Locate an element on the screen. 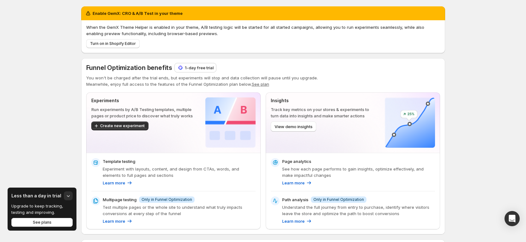 Image resolution: width=526 pixels, height=242 pixels. p: Understand the full journey from entry to purchase, identify where visitors leave the store and o... is located at coordinates (358, 210).